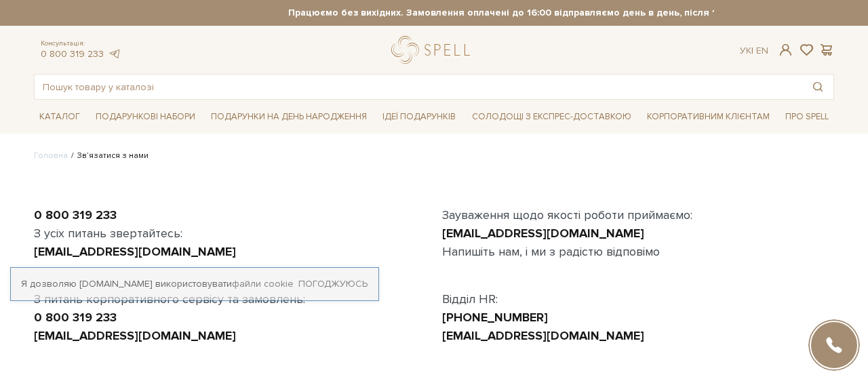 The image size is (868, 379). What do you see at coordinates (817, 87) in the screenshot?
I see `button: Пошук товару у каталозі` at bounding box center [817, 87].